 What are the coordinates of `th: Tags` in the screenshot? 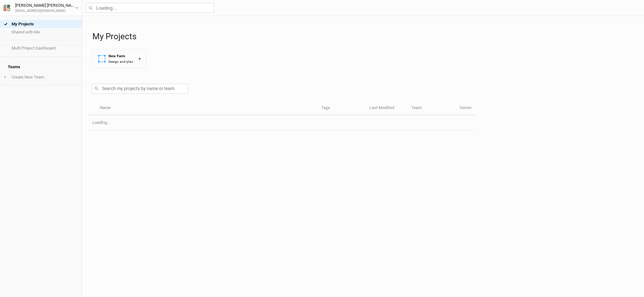 It's located at (342, 108).